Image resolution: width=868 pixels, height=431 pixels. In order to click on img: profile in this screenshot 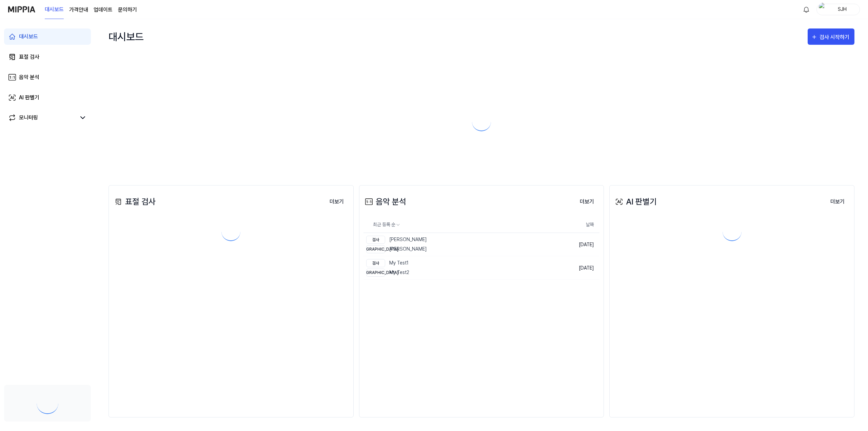, I will do `click(823, 9)`.